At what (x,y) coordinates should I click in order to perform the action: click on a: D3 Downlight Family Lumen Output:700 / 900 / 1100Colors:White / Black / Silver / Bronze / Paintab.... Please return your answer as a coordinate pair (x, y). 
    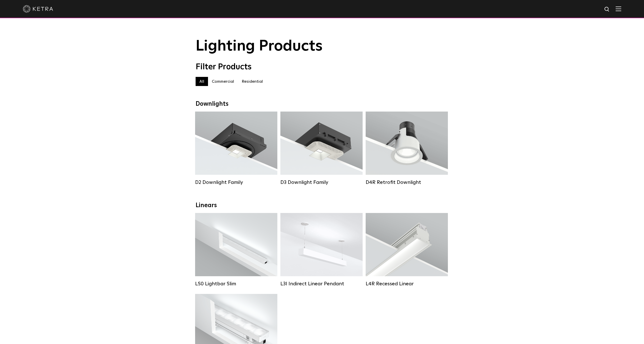
    Looking at the image, I should click on (321, 148).